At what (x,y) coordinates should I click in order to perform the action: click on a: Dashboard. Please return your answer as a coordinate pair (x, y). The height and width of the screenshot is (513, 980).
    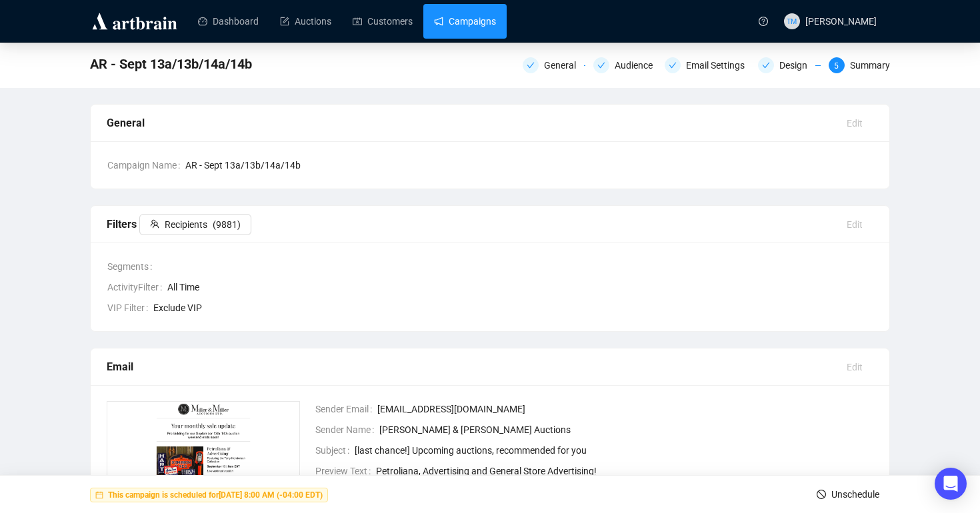
    Looking at the image, I should click on (228, 21).